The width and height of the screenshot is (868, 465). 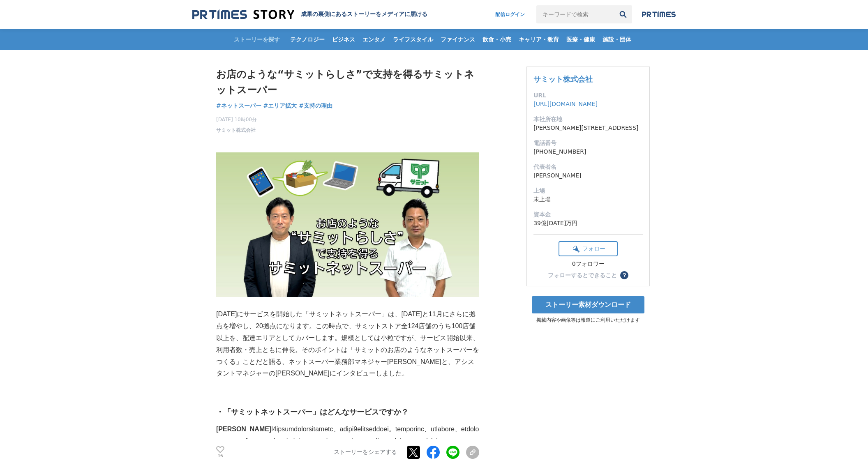 What do you see at coordinates (348, 225) in the screenshot?
I see `img: thumbnail_6c35c680-87a3-11f0-9b88-d9a03df1220a.png` at bounding box center [348, 225].